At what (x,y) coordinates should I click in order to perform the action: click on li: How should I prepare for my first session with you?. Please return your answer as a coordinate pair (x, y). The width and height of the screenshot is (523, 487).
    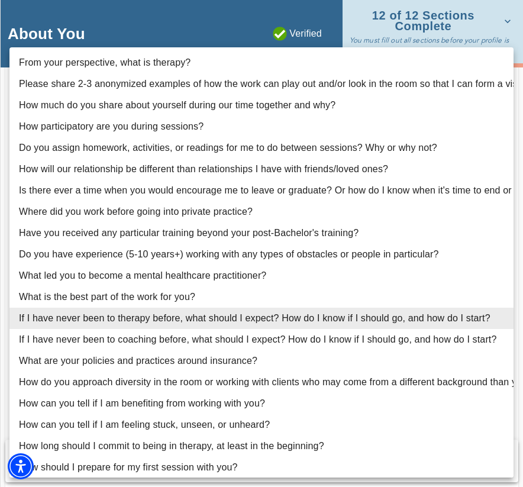
    Looking at the image, I should click on (261, 467).